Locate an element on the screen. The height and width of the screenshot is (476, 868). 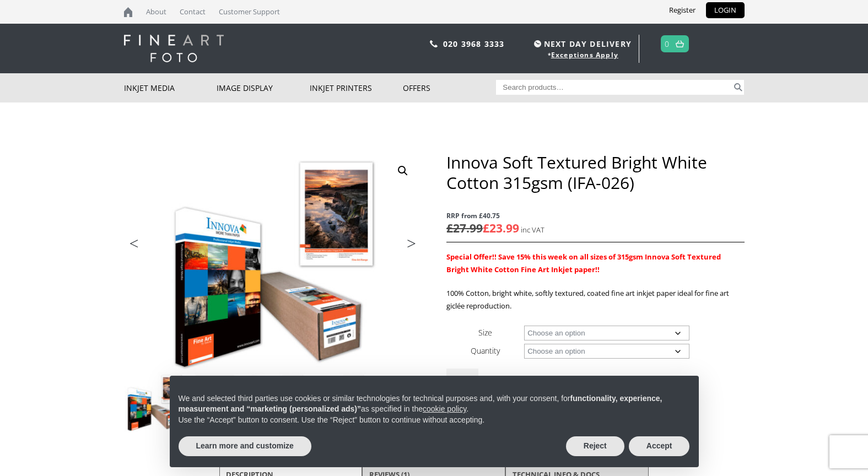
a: LOGIN is located at coordinates (725, 10).